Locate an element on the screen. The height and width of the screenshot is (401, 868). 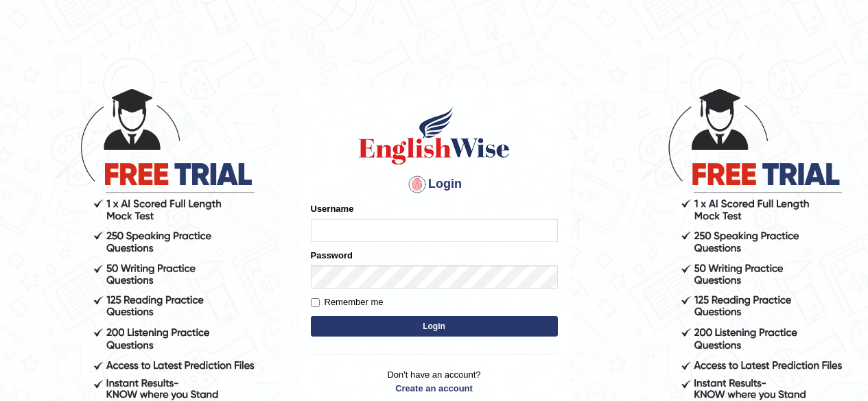
img: Logo of English Wise sign in for intelligent practice with AI is located at coordinates (434, 136).